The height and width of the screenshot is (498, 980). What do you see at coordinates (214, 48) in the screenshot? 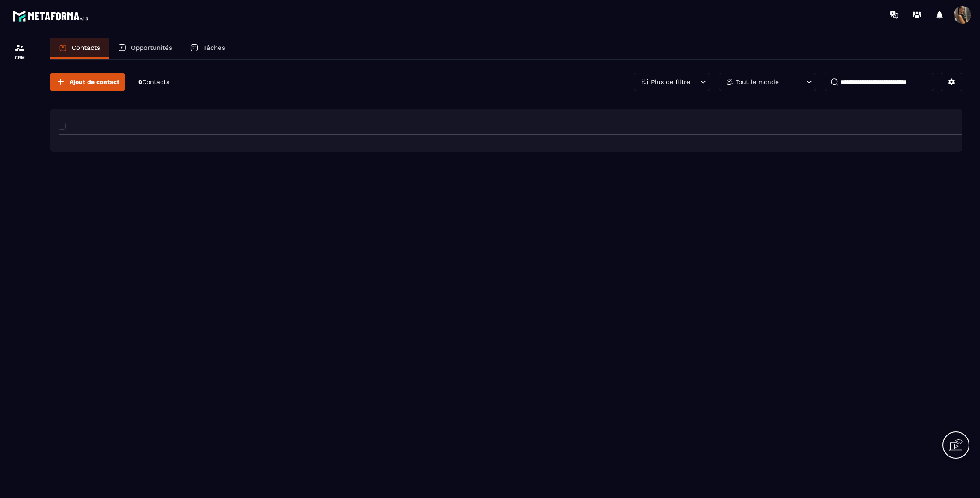
I see `p: Tâches` at bounding box center [214, 48].